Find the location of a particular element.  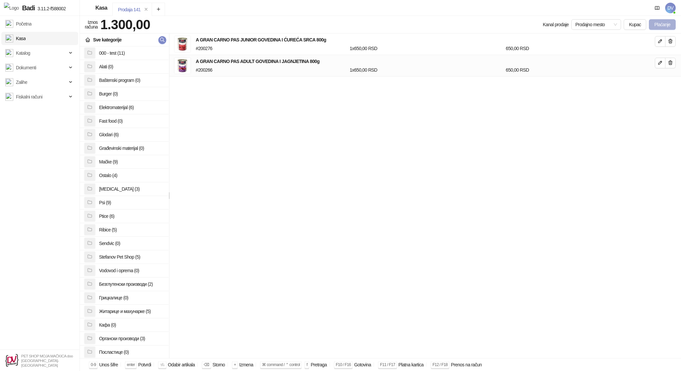

div: Storno is located at coordinates (219, 364).